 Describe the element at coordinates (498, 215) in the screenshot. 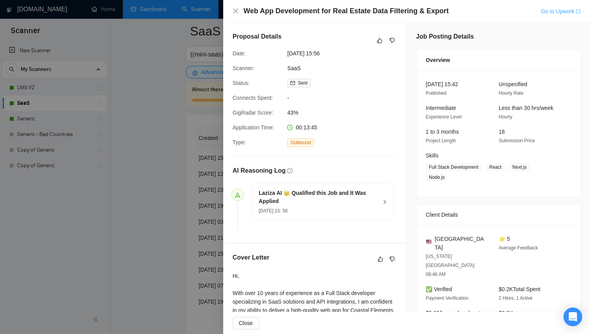

I see `div: Client Details` at that location.